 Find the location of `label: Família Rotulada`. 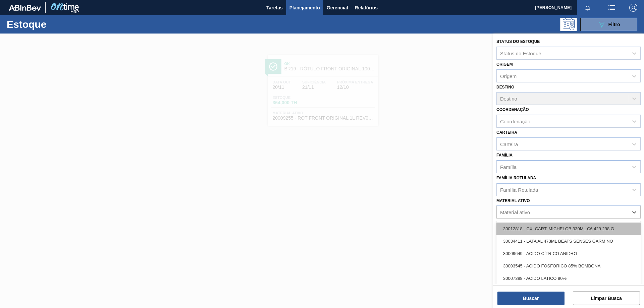

label: Família Rotulada is located at coordinates (516, 178).